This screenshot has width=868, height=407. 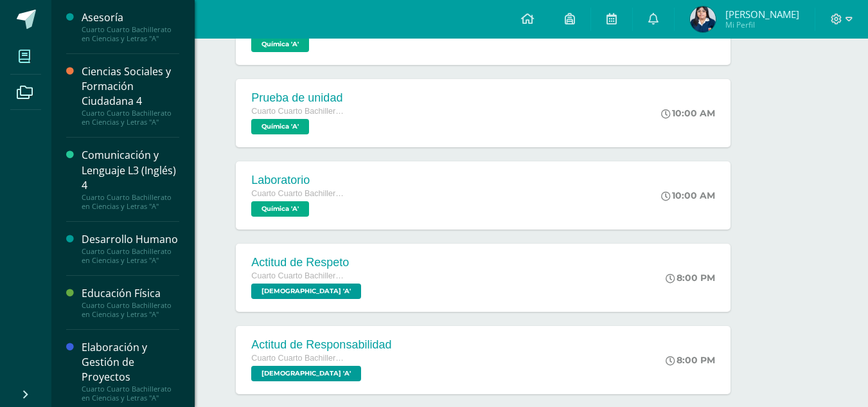 What do you see at coordinates (131, 370) in the screenshot?
I see `a: Elaboración y Gestión de ProyectosCuarto Cuarto Bachillerato en Ciencias y Letras "A"` at bounding box center [131, 370].